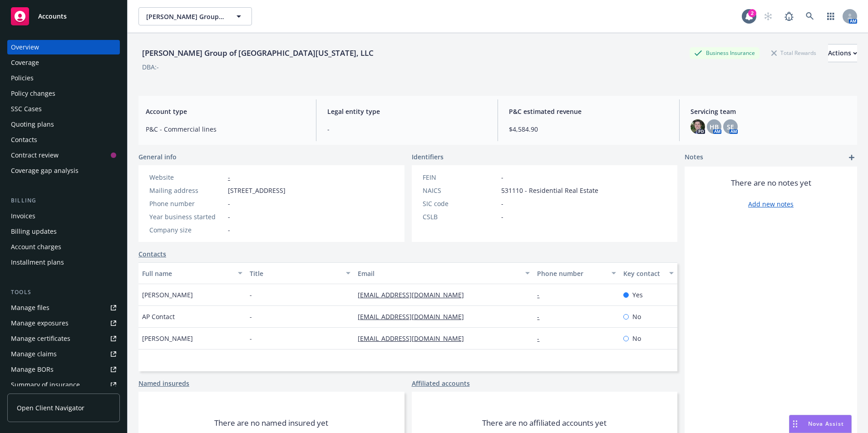  What do you see at coordinates (64, 369) in the screenshot?
I see `a: Manage BORs` at bounding box center [64, 369].